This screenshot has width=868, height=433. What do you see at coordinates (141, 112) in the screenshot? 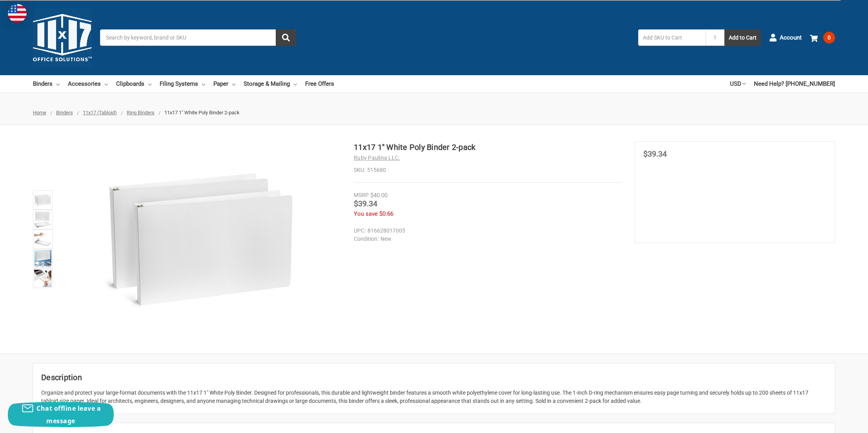
I see `span: Ring Binders` at bounding box center [141, 112].